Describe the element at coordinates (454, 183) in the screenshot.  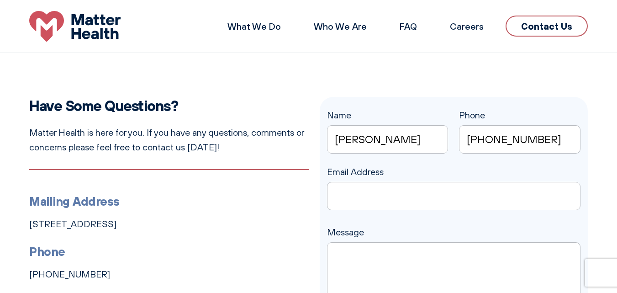
I see `label: Email Address` at that location.